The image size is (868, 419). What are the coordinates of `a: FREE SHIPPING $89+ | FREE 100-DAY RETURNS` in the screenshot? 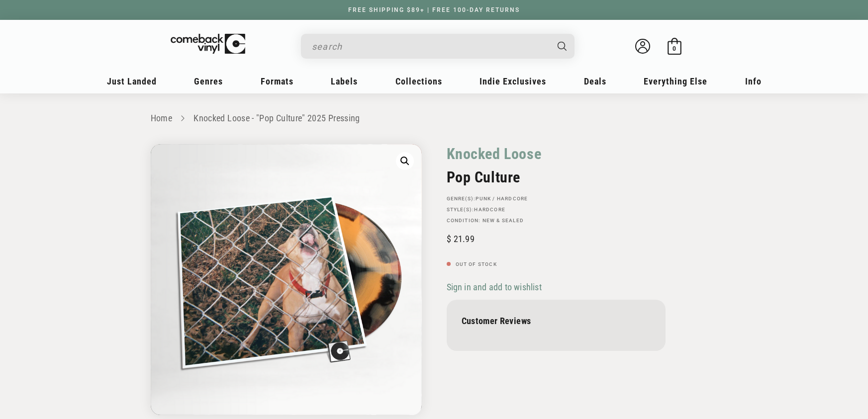 It's located at (434, 10).